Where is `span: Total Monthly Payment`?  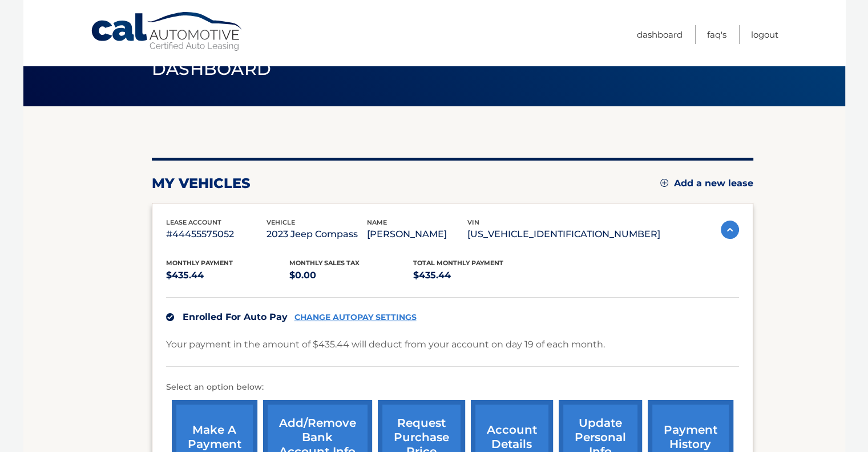
span: Total Monthly Payment is located at coordinates (458, 263).